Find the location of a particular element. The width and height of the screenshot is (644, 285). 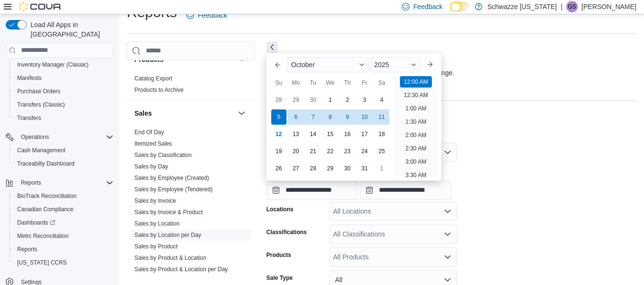

div: Button. Open the month selector. October is currently selected. is located at coordinates (328, 65).